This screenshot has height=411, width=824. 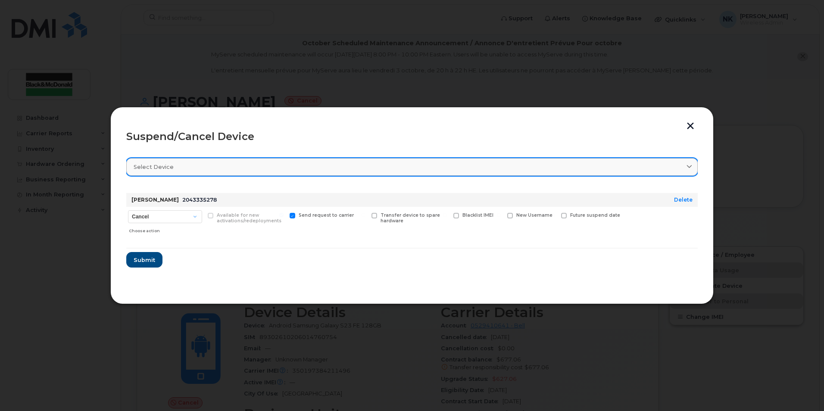 What do you see at coordinates (445, 215) in the screenshot?
I see `input: Blacklist IMEI` at bounding box center [445, 215].